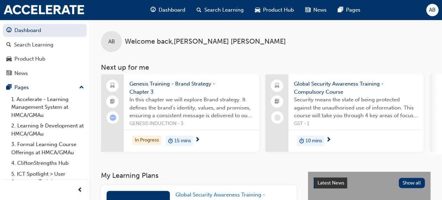 The height and width of the screenshot is (200, 442). What do you see at coordinates (45, 30) in the screenshot?
I see `a: Dashboard` at bounding box center [45, 30].